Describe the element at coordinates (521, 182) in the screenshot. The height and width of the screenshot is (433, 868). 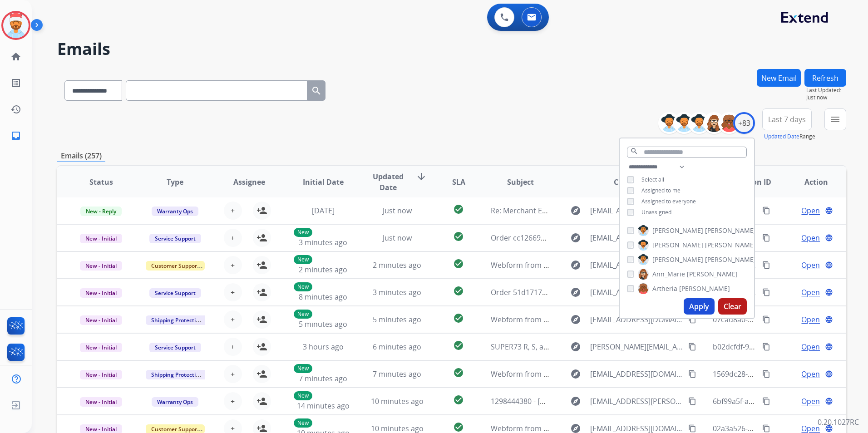
I see `span: Subject` at that location.